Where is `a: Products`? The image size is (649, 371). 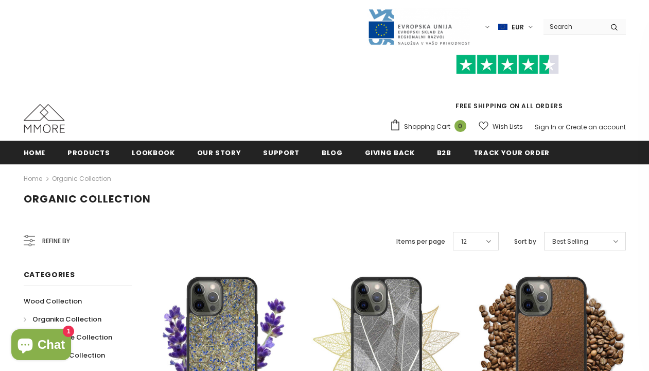
a: Products is located at coordinates (89, 152).